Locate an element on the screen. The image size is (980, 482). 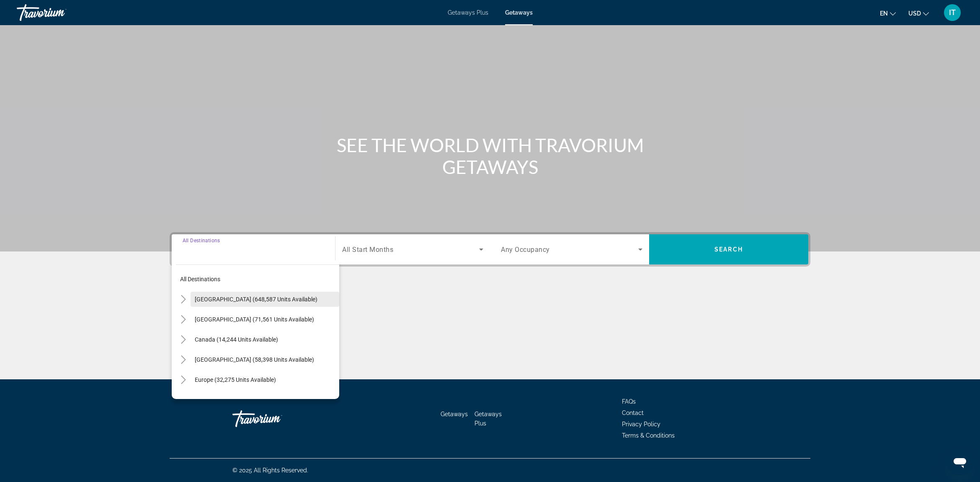
span: Europe (32,275 units available) is located at coordinates (236, 380).